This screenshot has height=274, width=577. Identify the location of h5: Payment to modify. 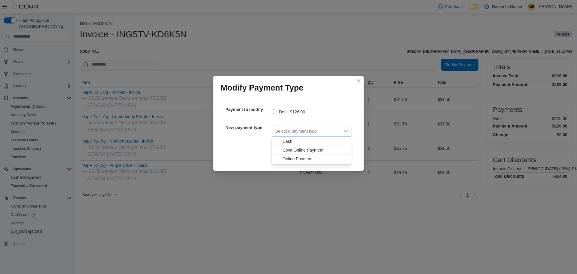
(248, 109).